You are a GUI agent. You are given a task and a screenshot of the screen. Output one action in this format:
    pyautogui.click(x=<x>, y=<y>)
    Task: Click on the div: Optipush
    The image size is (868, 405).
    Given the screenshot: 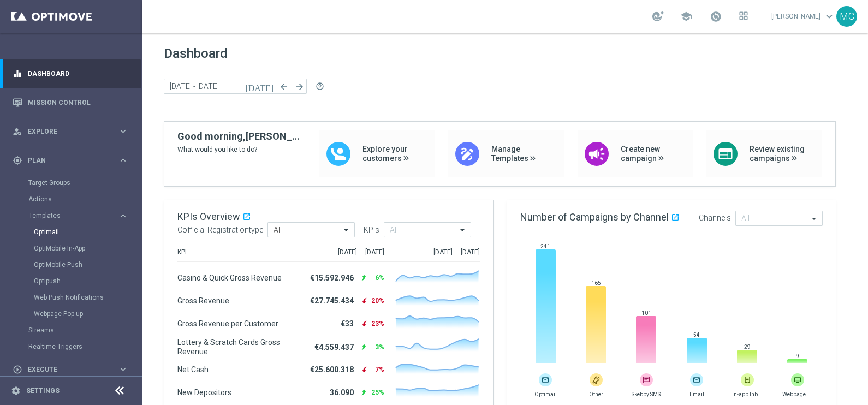 What is the action you would take?
    pyautogui.click(x=88, y=281)
    